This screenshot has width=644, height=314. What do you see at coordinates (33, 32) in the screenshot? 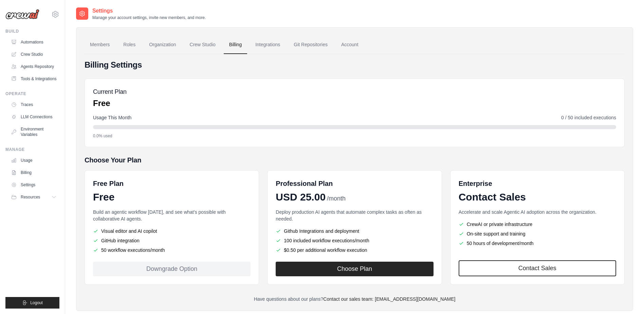
I see `div: Build` at bounding box center [33, 32].